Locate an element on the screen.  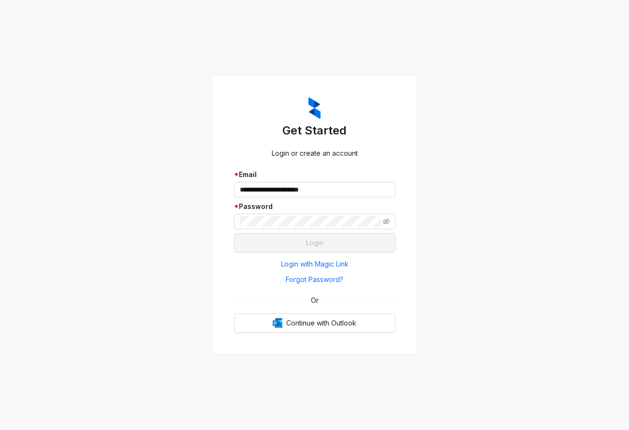
div: Password is located at coordinates (315, 206).